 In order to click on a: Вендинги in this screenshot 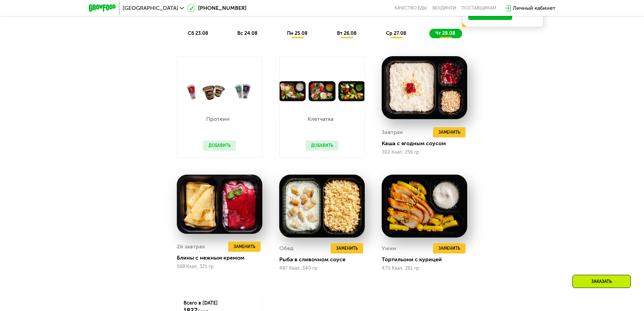, I will do `click(444, 8)`.